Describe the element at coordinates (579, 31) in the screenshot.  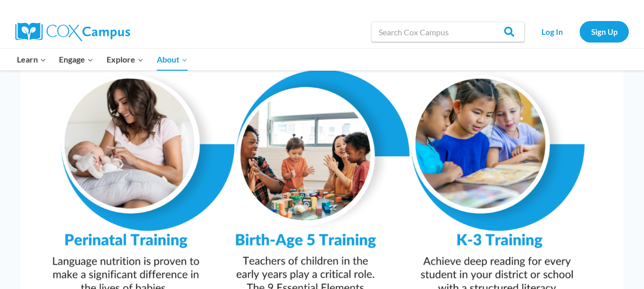
I see `nav: Secondary Navigation` at that location.